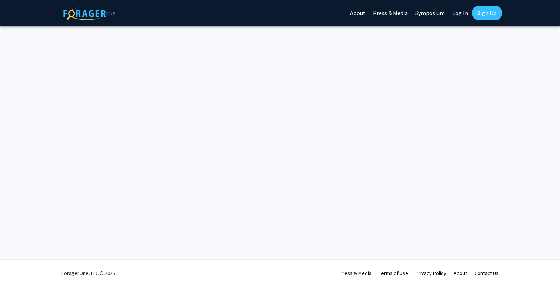 This screenshot has width=560, height=286. What do you see at coordinates (89, 13) in the screenshot?
I see `img: ForagerOne Logo` at bounding box center [89, 13].